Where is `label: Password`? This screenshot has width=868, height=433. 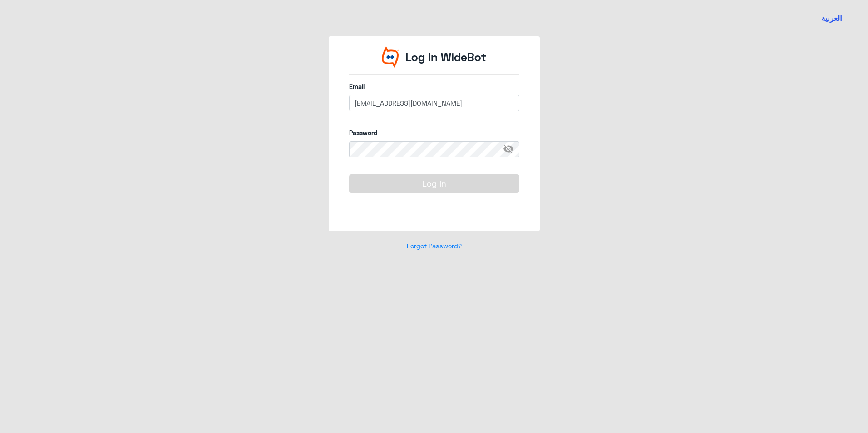 label: Password is located at coordinates (434, 133).